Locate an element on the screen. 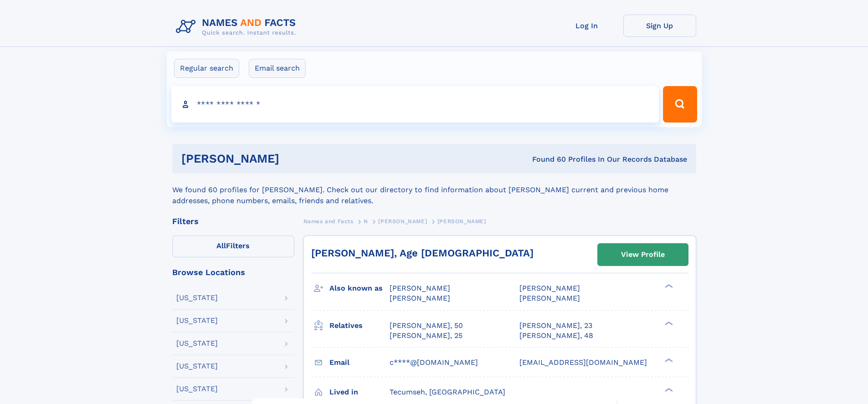 This screenshot has height=404, width=868. button: Search Button is located at coordinates (680, 104).